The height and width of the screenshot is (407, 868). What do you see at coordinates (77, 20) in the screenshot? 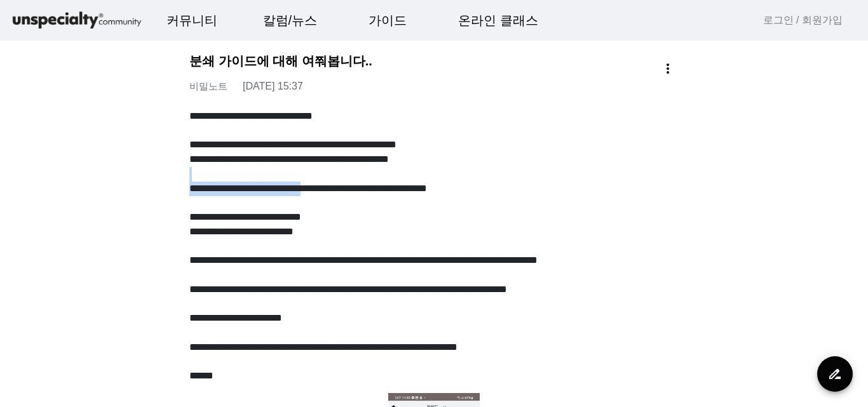
I see `img: logo` at bounding box center [77, 20].